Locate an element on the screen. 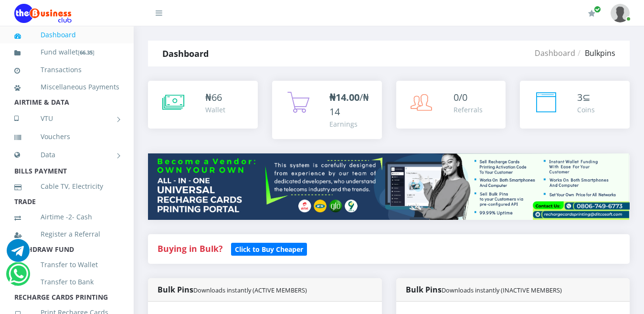 Image resolution: width=644 pixels, height=314 pixels. a: Transactions is located at coordinates (67, 70).